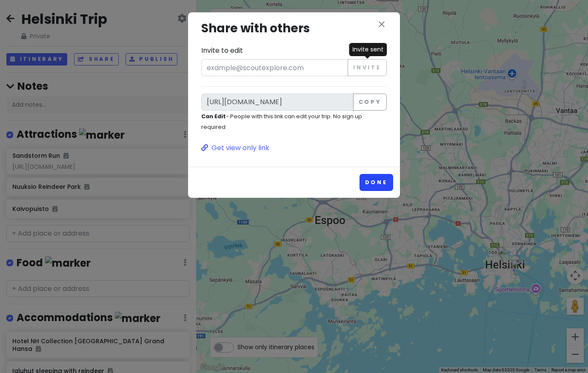  Describe the element at coordinates (294, 148) in the screenshot. I see `p: Get view only link` at that location.